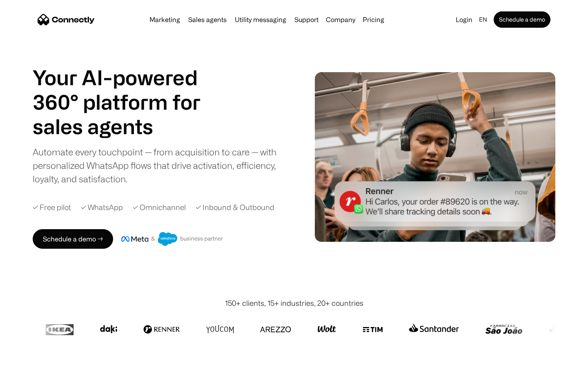 This screenshot has width=588, height=367. What do you see at coordinates (28, 358) in the screenshot?
I see `aside: Language selected: English` at bounding box center [28, 358].